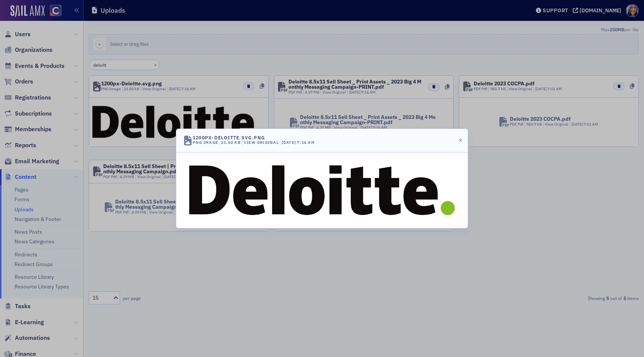 Image resolution: width=644 pixels, height=357 pixels. Describe the element at coordinates (307, 143) in the screenshot. I see `span: 7:16 AM` at that location.